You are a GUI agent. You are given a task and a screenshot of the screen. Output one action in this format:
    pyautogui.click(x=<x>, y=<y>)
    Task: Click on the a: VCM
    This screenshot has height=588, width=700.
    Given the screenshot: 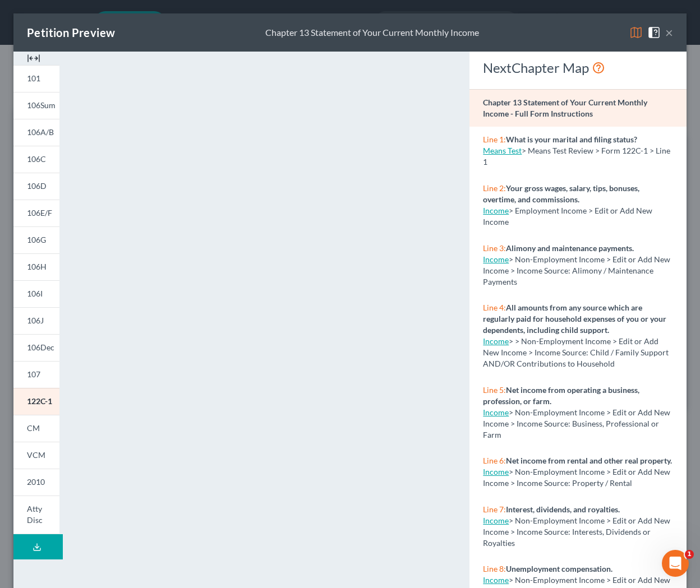 What is the action you would take?
    pyautogui.click(x=36, y=455)
    